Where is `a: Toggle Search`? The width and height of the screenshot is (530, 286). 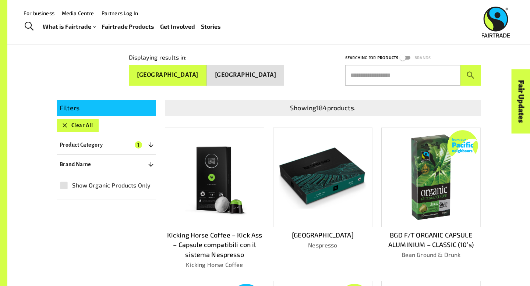
a: Toggle Search is located at coordinates (29, 26).